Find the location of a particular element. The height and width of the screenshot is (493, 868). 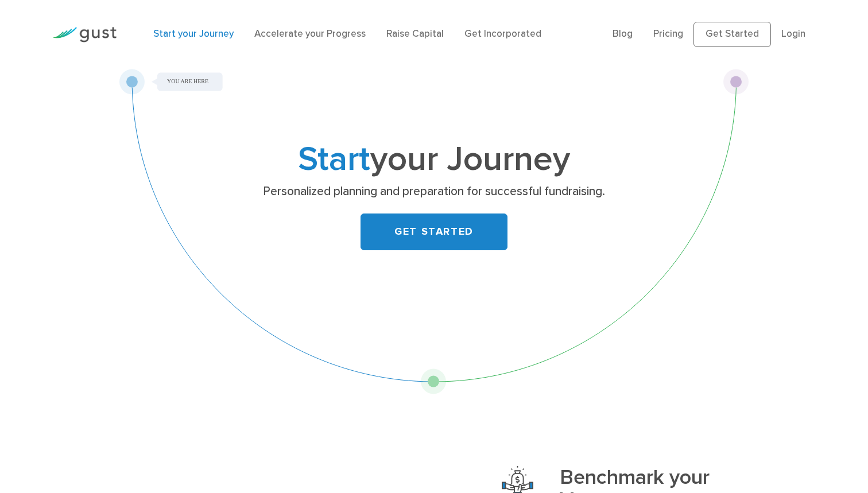

a: Pricing is located at coordinates (668, 34).